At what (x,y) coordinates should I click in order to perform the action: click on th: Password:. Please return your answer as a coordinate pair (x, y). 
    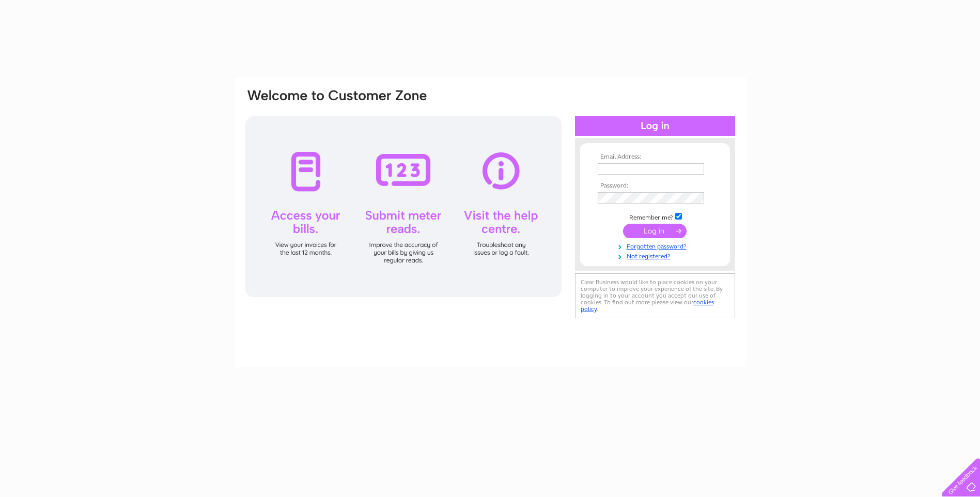
    Looking at the image, I should click on (655, 186).